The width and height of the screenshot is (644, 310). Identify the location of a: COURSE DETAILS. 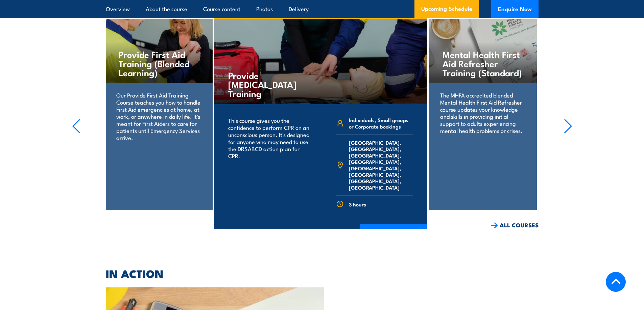
(394, 233).